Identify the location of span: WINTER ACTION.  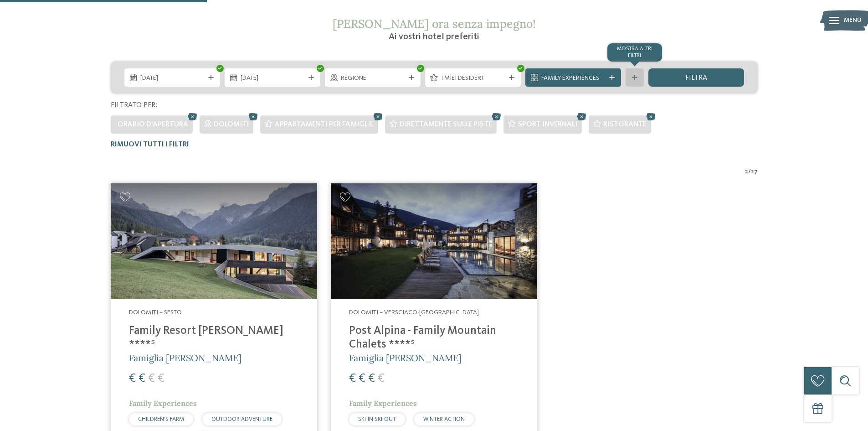
(444, 419).